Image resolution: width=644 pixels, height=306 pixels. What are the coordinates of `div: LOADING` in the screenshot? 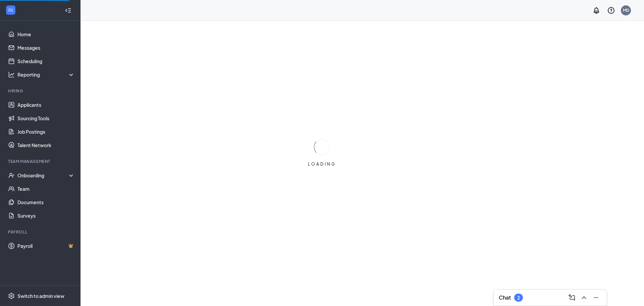 It's located at (322, 164).